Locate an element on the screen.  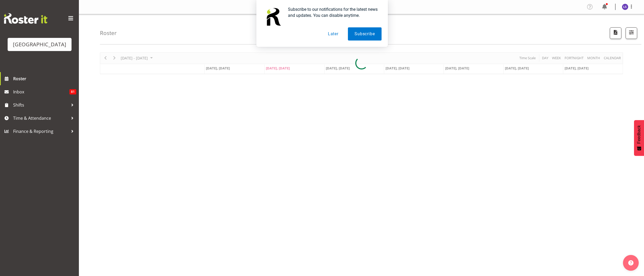
span: Time & Attendance is located at coordinates (41, 118).